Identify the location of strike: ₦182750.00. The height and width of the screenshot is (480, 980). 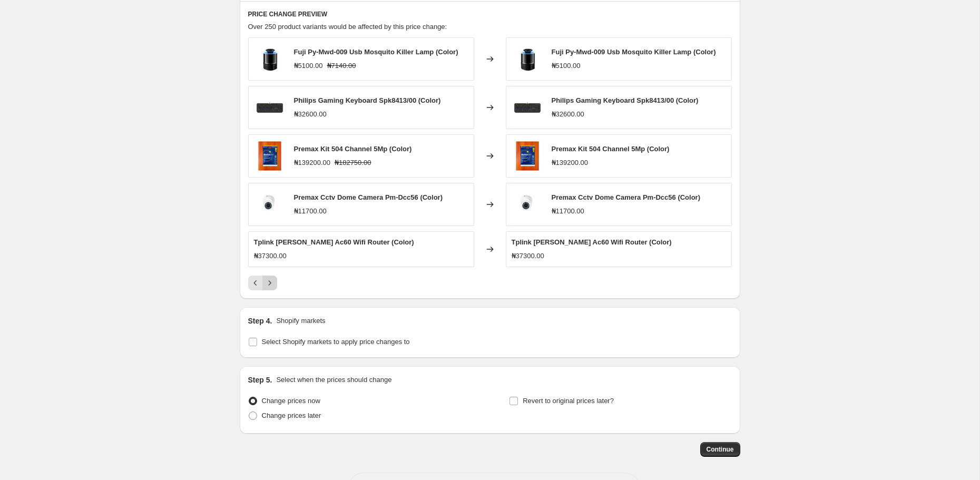
(353, 163).